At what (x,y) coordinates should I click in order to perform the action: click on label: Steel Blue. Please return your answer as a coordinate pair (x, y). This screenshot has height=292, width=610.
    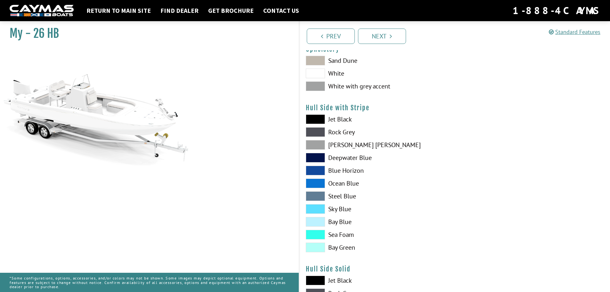
    Looking at the image, I should click on (377, 196).